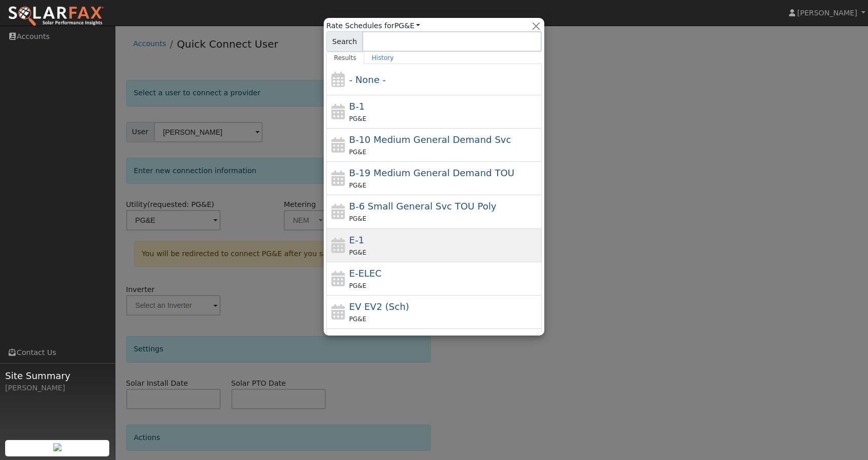 Image resolution: width=868 pixels, height=460 pixels. Describe the element at coordinates (57, 376) in the screenshot. I see `span: Site Summary` at that location.